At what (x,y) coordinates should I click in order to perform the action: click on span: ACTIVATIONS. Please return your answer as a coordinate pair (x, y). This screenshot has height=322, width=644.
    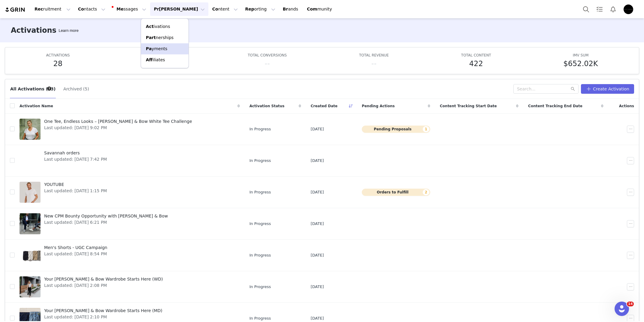
    Looking at the image, I should click on (58, 56).